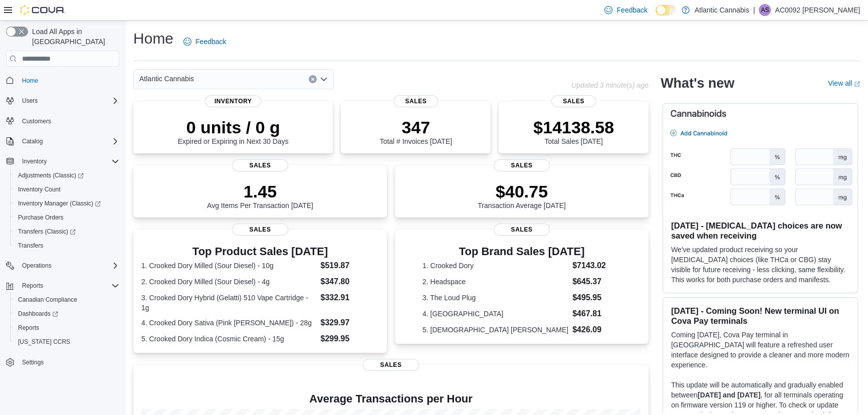  Describe the element at coordinates (666, 10) in the screenshot. I see `input: Dark Mode` at that location.